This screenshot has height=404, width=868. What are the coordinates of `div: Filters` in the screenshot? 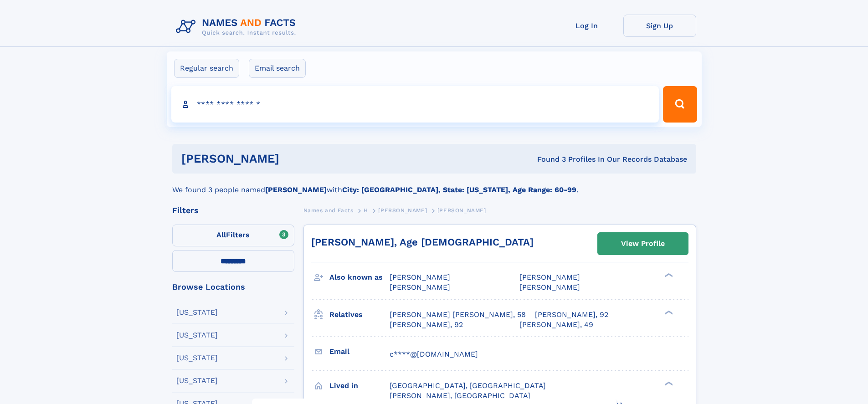 It's located at (233, 210).